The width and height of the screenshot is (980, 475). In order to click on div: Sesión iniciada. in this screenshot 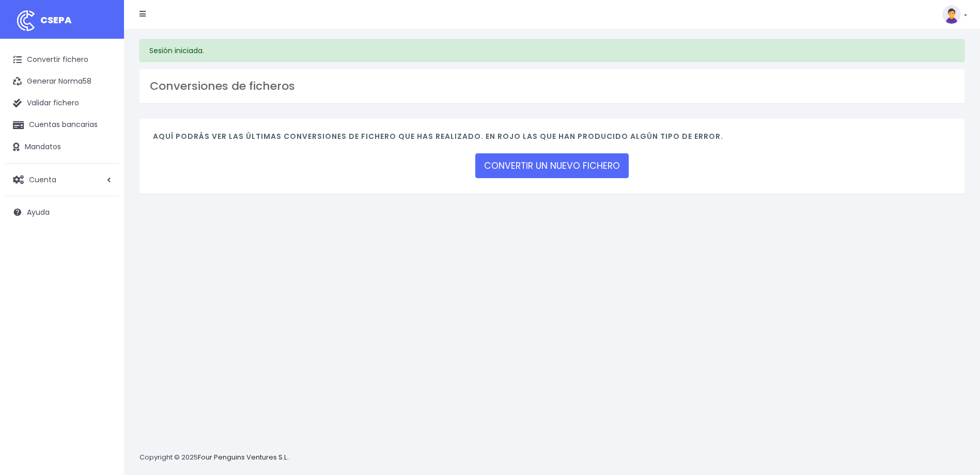, I will do `click(552, 51)`.